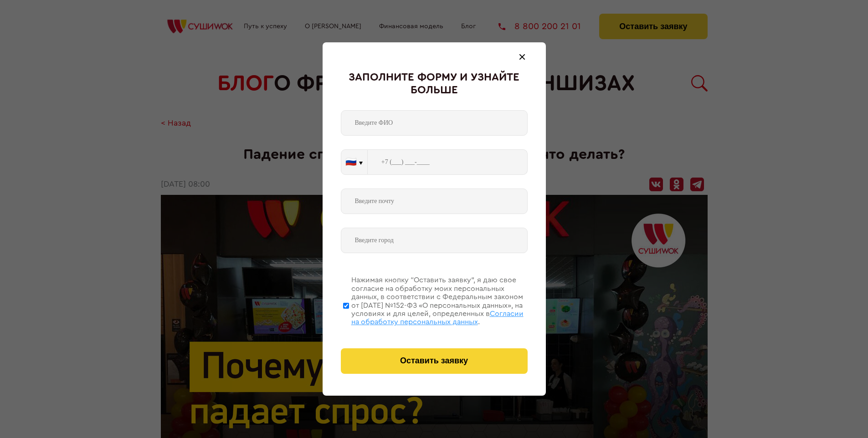 Image resolution: width=868 pixels, height=438 pixels. I want to click on div: Нажимая кнопку “Оставить заявку”, я даю свое согласие на обработку моих персональных данных, в со..., so click(439, 301).